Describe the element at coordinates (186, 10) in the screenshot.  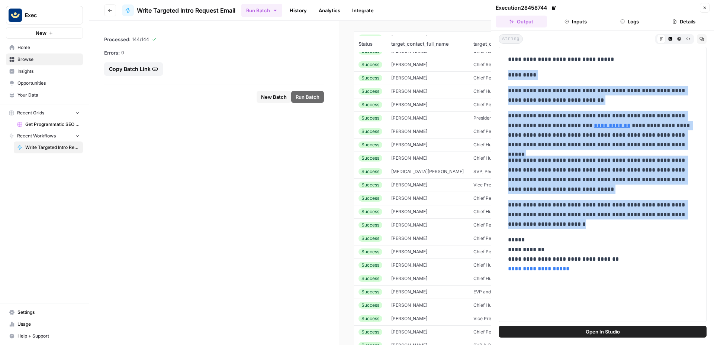
I see `span: Write Targeted Intro Request Email` at that location.